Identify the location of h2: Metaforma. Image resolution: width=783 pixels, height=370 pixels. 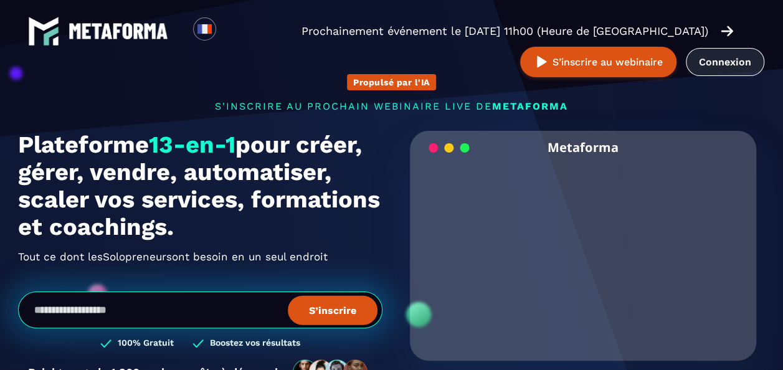
(583, 147).